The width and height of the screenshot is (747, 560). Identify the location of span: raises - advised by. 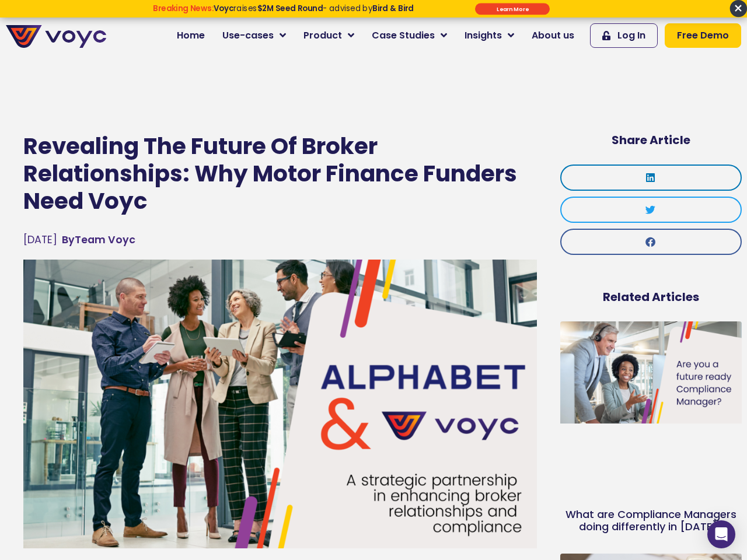
(313, 8).